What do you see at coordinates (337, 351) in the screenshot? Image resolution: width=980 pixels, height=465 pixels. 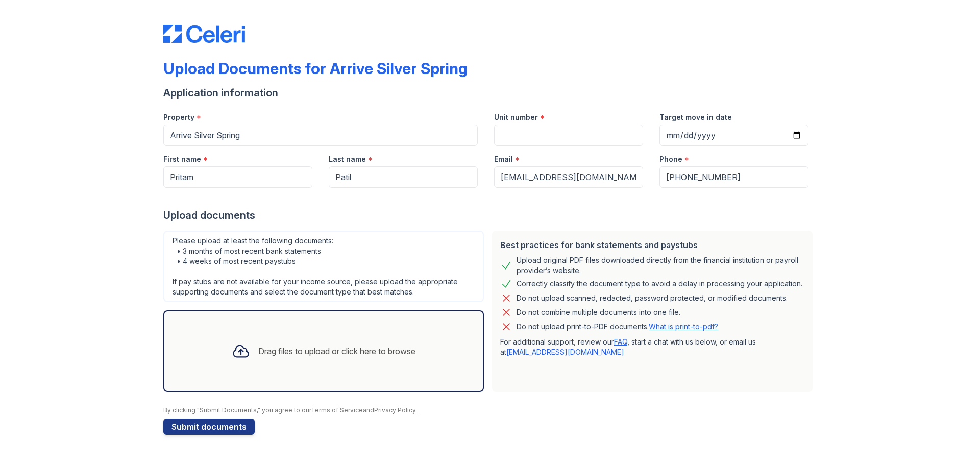 I see `div: Drag files to upload or click here to browse` at bounding box center [337, 351].